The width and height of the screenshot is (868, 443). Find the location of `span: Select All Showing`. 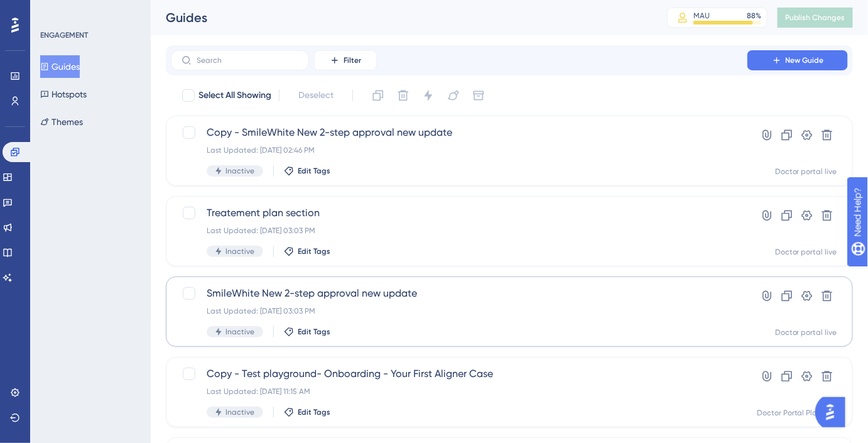

span: Select All Showing is located at coordinates (235, 95).